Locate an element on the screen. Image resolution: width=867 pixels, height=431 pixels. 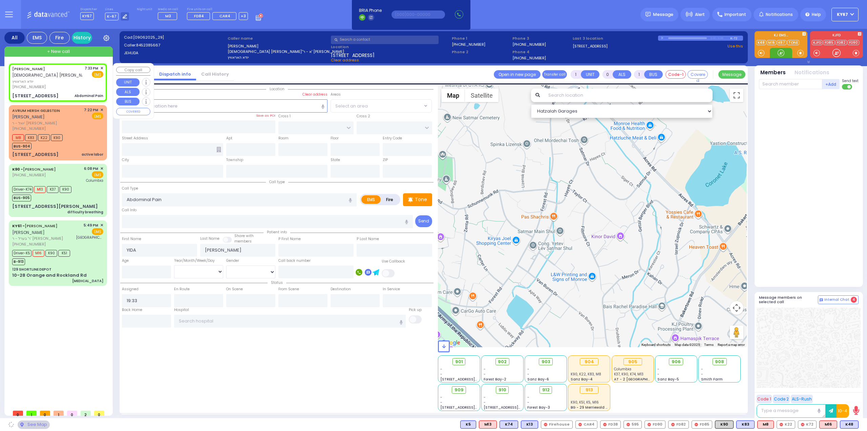
button: ALS is located at coordinates (622, 74).